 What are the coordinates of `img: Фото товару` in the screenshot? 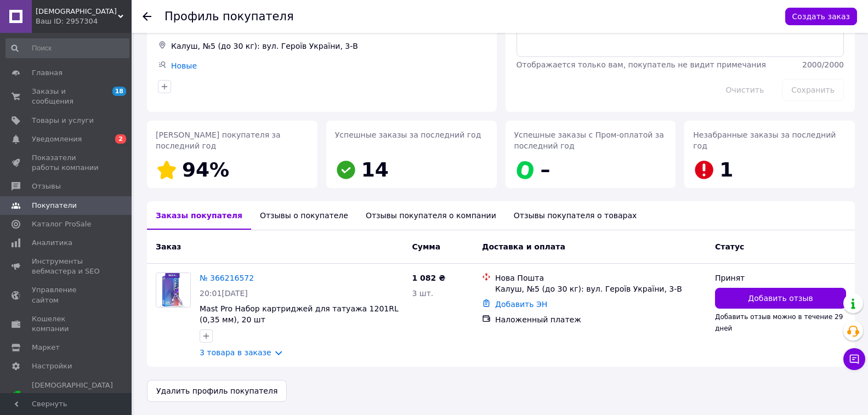 It's located at (173, 290).